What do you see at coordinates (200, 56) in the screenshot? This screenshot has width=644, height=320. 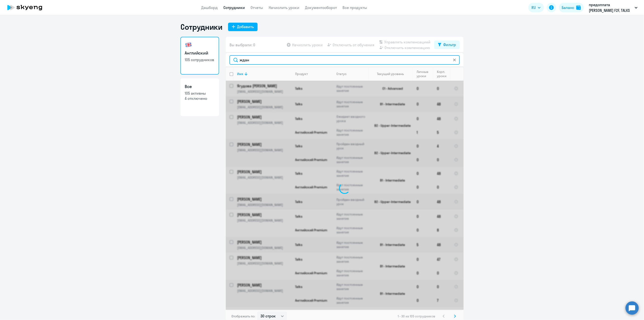 I see `a: Английский105 сотрудников` at bounding box center [200, 56].